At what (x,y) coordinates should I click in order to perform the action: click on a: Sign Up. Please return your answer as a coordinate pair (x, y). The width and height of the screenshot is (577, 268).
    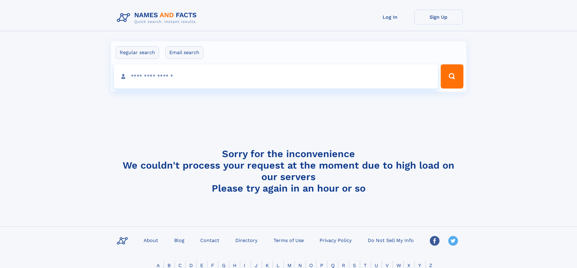
    Looking at the image, I should click on (438, 17).